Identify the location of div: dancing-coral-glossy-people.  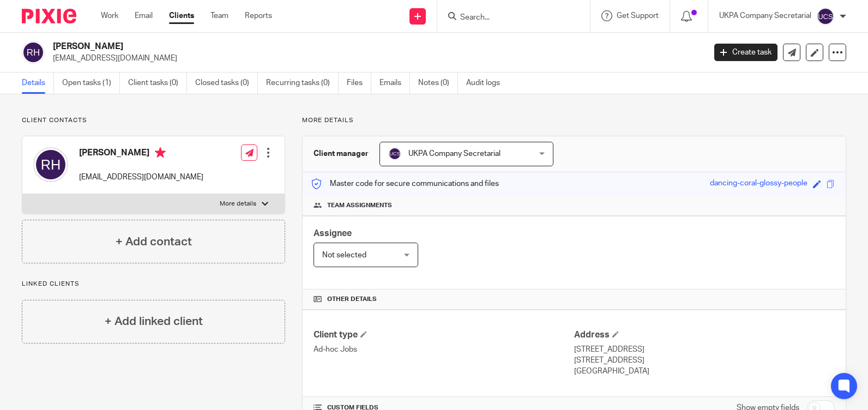
(758, 184).